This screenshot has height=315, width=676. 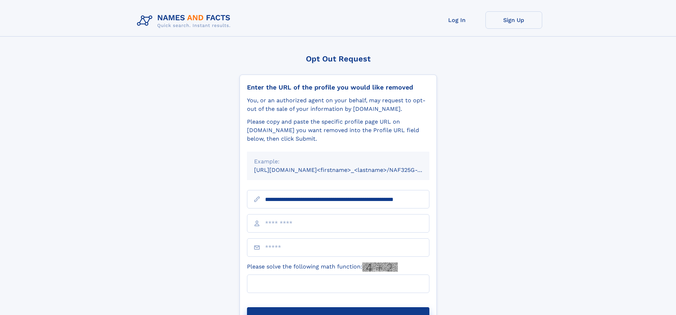 I want to click on div: Enter the URL of the profile you would like removed, so click(x=338, y=87).